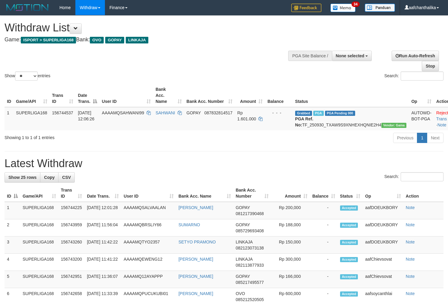  Describe the element at coordinates (224, 163) in the screenshot. I see `h1: Latest Withdraw` at that location.